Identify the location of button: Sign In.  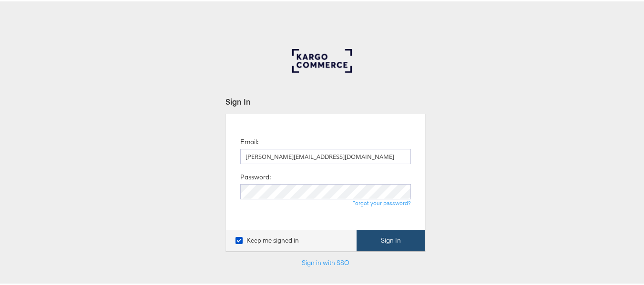
(391, 239).